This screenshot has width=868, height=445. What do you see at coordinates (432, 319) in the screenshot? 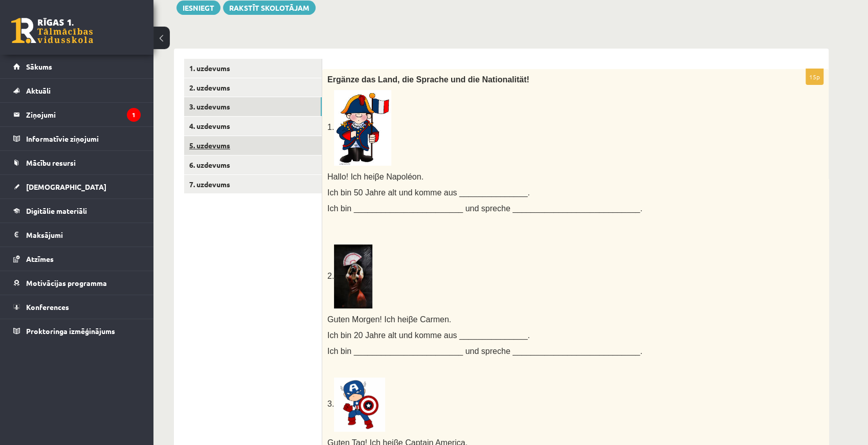
I see `span: e Carmen.` at bounding box center [432, 319].